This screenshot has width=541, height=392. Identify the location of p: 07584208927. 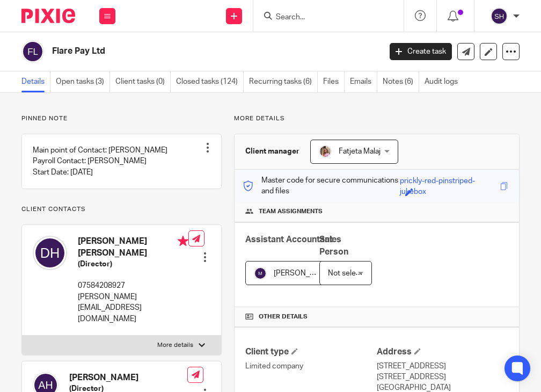
(133, 285).